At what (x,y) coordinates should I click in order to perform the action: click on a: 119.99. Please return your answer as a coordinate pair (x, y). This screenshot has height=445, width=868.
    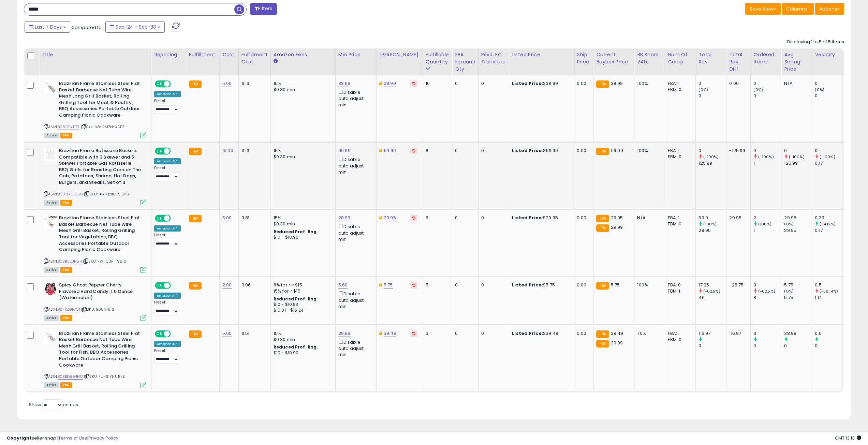
    Looking at the image, I should click on (344, 150).